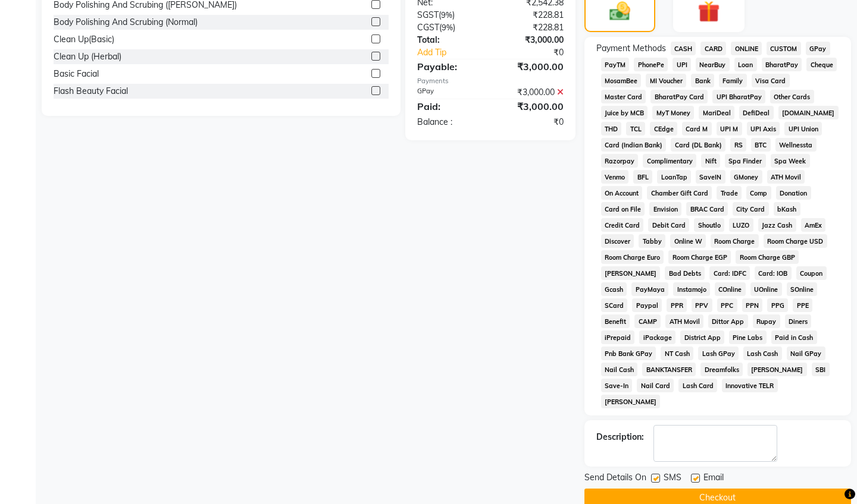 This screenshot has width=857, height=504. What do you see at coordinates (699, 257) in the screenshot?
I see `span: Room Charge EGP` at bounding box center [699, 257].